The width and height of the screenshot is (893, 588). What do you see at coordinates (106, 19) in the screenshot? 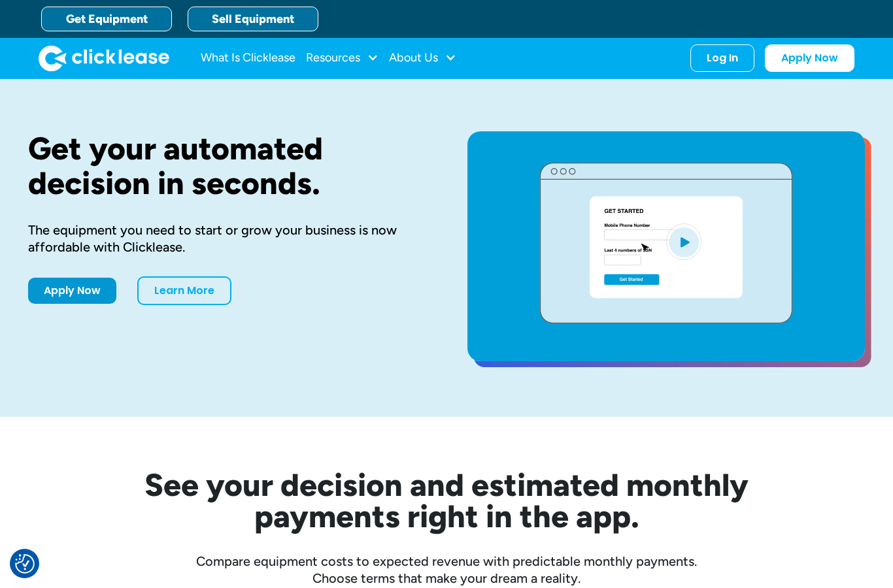
I see `a: Get Equipment` at bounding box center [106, 19].